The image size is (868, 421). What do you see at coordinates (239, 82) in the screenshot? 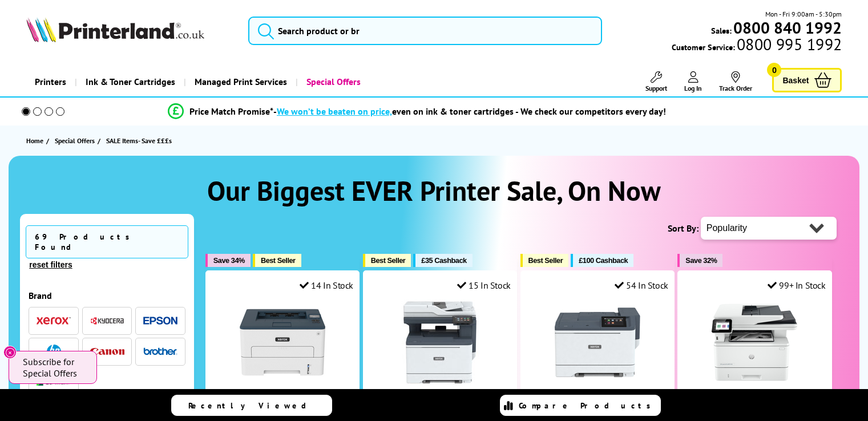
I see `a: Managed Print Services` at bounding box center [239, 82].